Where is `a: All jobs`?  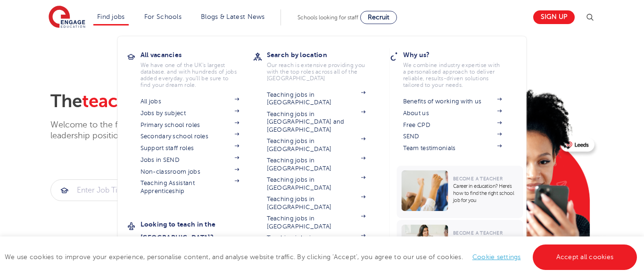 a: All jobs is located at coordinates (190, 101).